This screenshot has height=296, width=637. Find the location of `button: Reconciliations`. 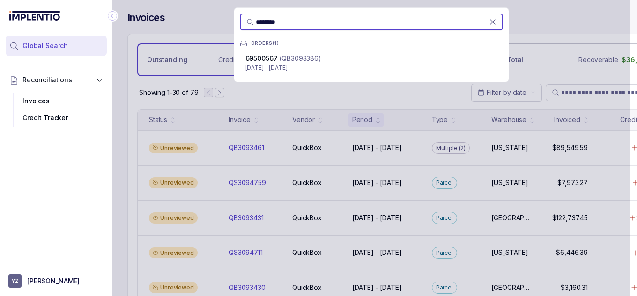

button: Reconciliations is located at coordinates (56, 80).